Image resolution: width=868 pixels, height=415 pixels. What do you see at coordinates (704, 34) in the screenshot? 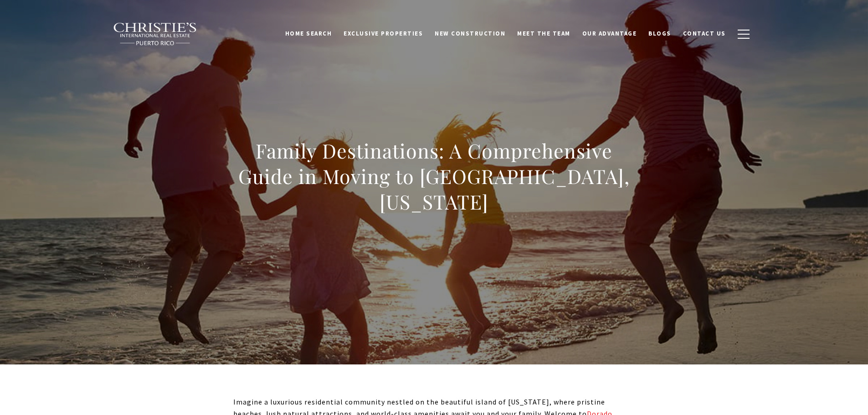
I see `span: Contact Us` at bounding box center [704, 34].